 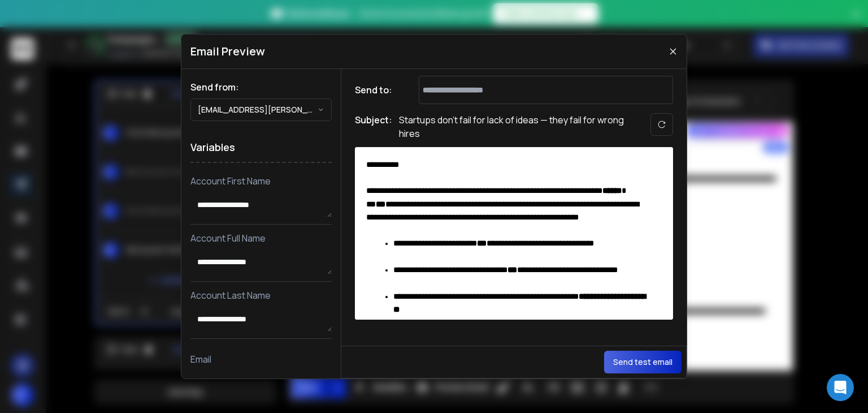 I want to click on h1: Variables, so click(x=261, y=147).